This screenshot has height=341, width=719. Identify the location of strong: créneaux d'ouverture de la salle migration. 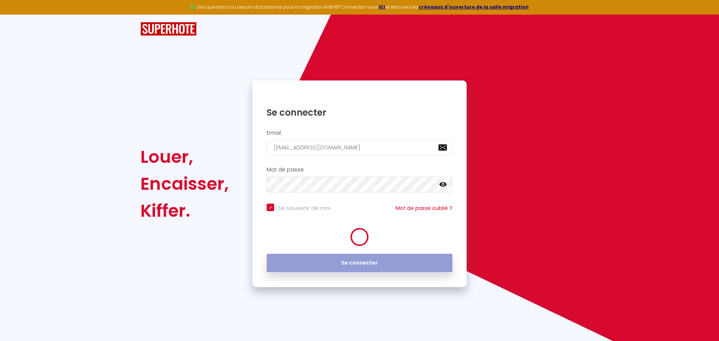
(474, 7).